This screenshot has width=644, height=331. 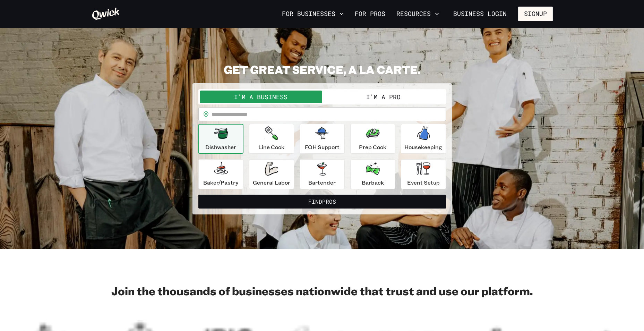 I want to click on p: FOH Support, so click(x=322, y=147).